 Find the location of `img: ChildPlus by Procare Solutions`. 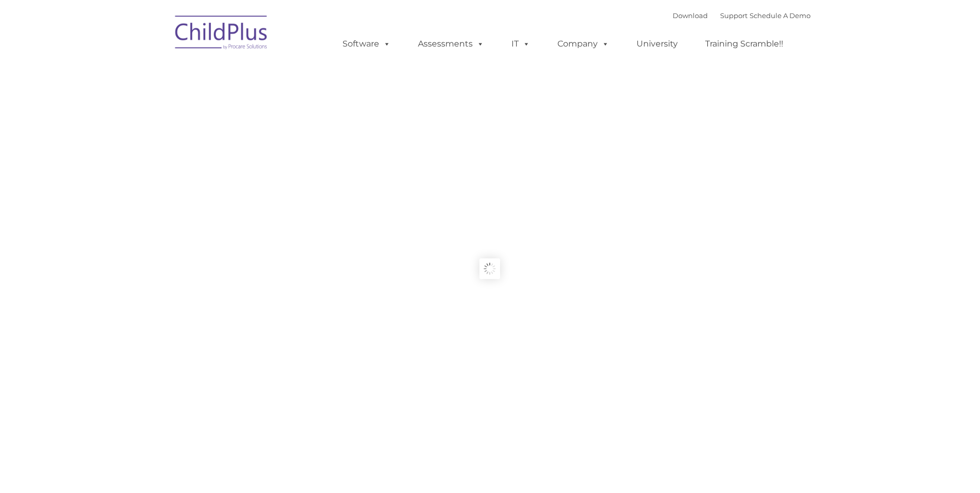

img: ChildPlus by Procare Solutions is located at coordinates (222, 34).